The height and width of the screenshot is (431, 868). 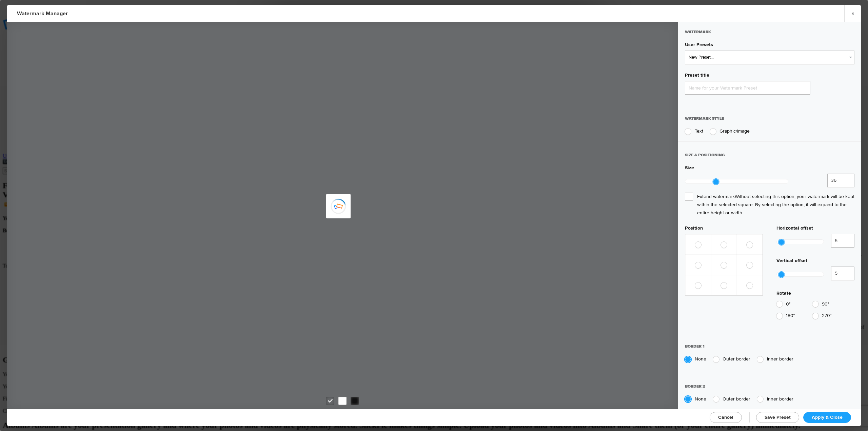 I want to click on a: Apply & Close, so click(x=827, y=418).